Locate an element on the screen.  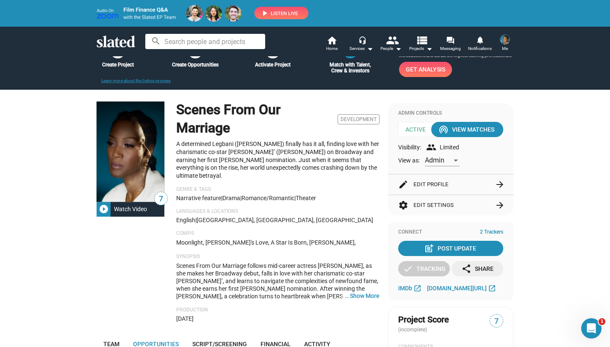
button: Post Update is located at coordinates (450, 248).